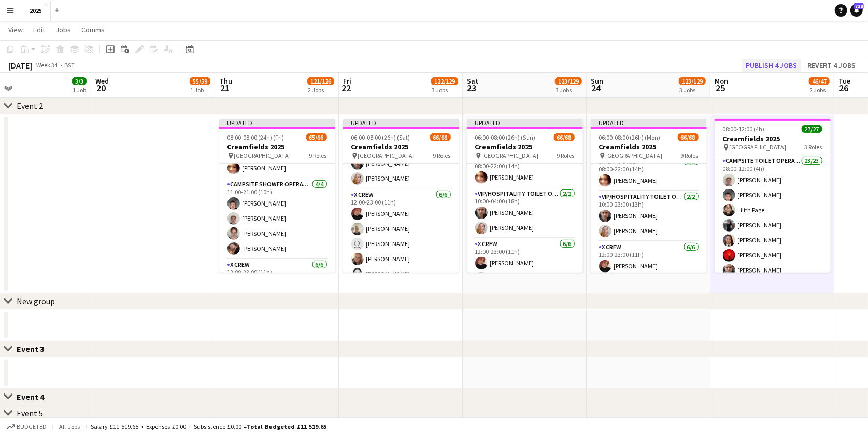  I want to click on div: Event 3, so click(34, 349).